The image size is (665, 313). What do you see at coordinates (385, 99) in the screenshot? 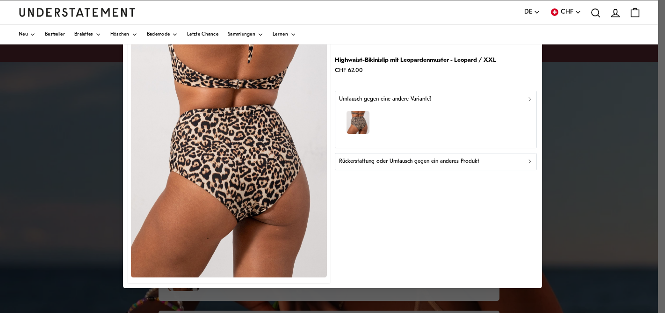
I see `font: Umtausch gegen eine andere Variante?` at bounding box center [385, 99].